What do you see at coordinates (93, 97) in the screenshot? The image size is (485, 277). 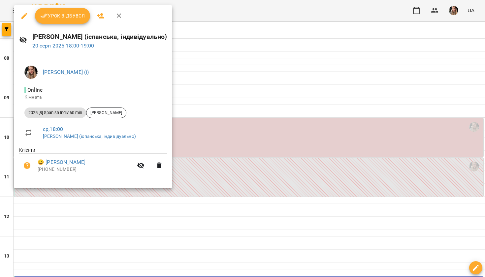 I see `p: Кімната` at bounding box center [93, 97].